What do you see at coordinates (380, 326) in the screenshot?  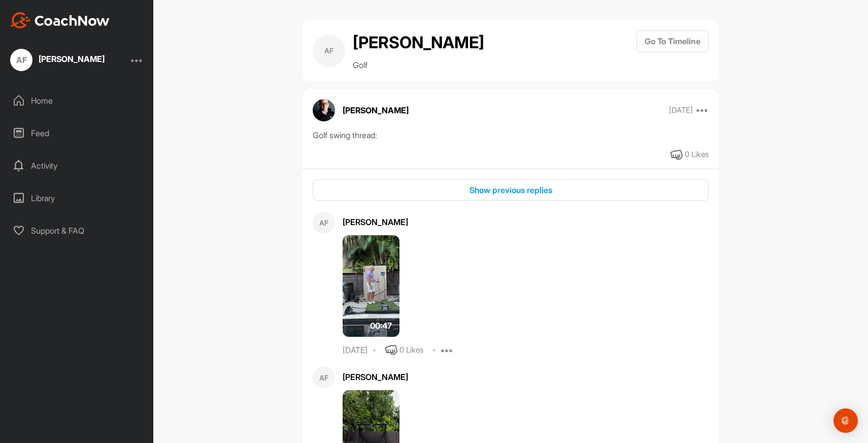 I see `span: 00:47` at bounding box center [380, 326].